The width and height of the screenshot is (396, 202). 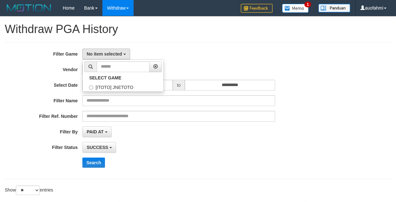 I want to click on img: MOTION_logo.png, so click(x=29, y=8).